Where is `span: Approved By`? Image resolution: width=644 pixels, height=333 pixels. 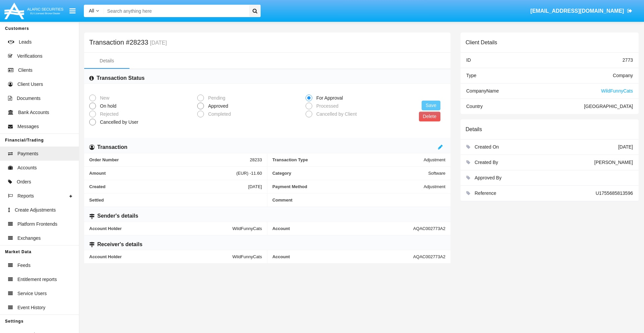 span: Approved By is located at coordinates (489, 178).